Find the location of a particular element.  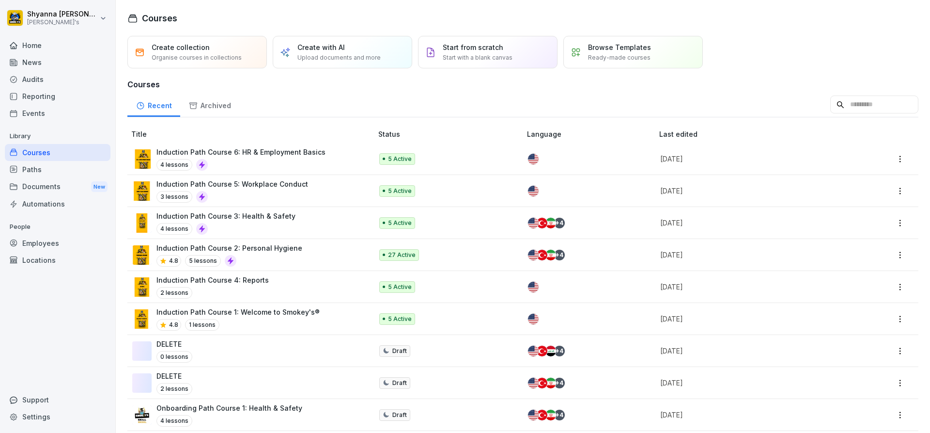

a: Recent is located at coordinates (154, 104).